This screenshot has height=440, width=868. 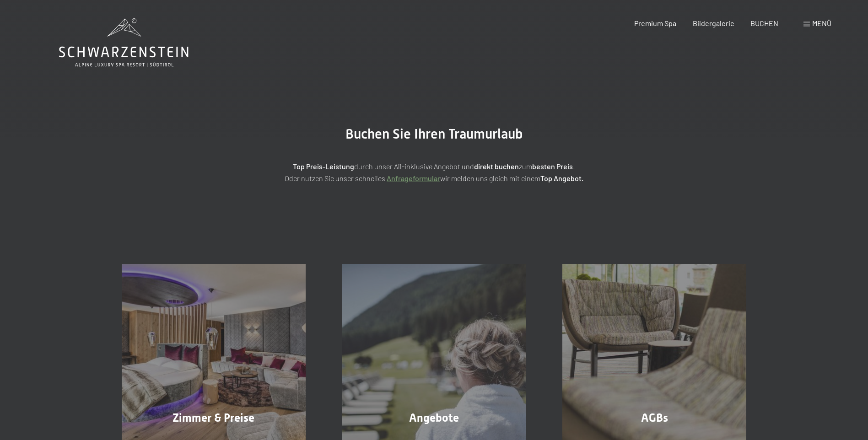 What do you see at coordinates (552, 166) in the screenshot?
I see `strong: besten Preis` at bounding box center [552, 166].